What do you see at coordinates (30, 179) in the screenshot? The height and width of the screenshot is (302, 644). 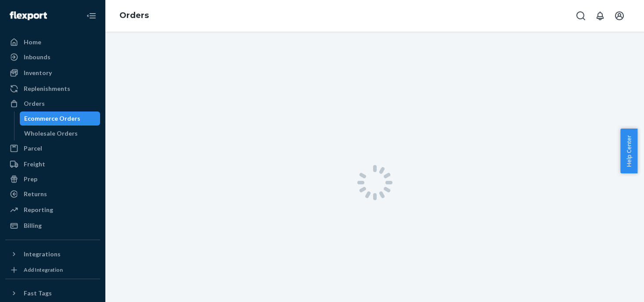 I see `div: Prep` at bounding box center [30, 179].